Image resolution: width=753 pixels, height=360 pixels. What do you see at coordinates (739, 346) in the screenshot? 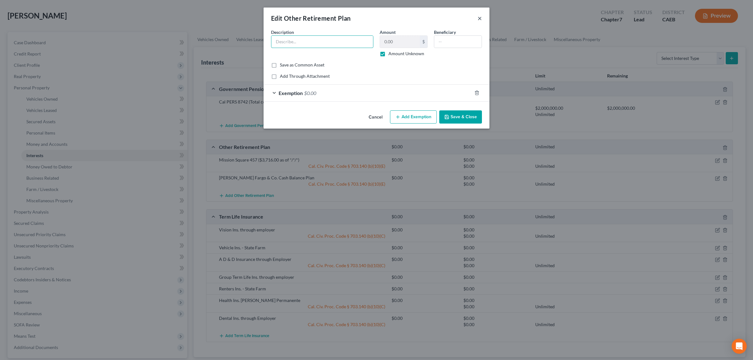
I see `div: Open Intercom Messenger` at bounding box center [739, 346].